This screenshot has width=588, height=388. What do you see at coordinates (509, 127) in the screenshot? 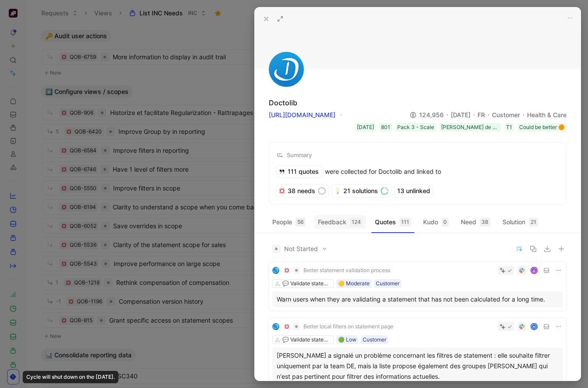
I see `div: T1` at bounding box center [509, 127].